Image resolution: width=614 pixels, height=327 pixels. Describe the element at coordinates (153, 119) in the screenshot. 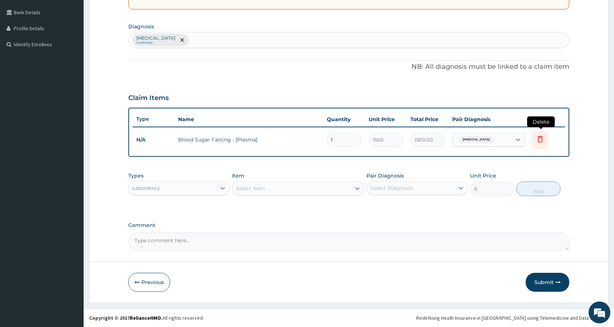

I see `th: Type` at that location.